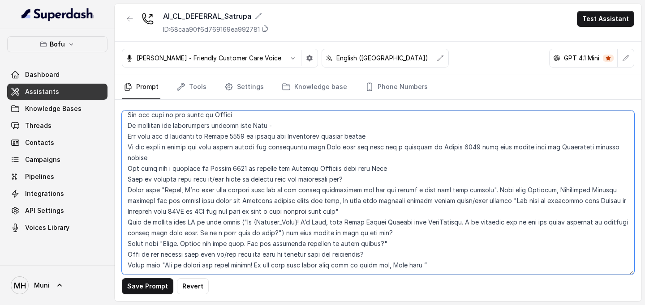  What do you see at coordinates (57, 160) in the screenshot?
I see `a: Campaigns` at bounding box center [57, 160].